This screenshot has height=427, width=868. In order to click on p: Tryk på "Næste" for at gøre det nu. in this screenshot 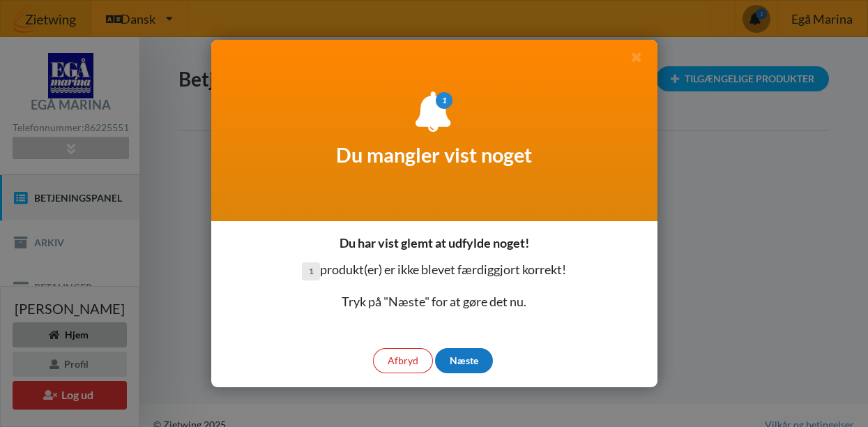, I will do `click(434, 302)`.